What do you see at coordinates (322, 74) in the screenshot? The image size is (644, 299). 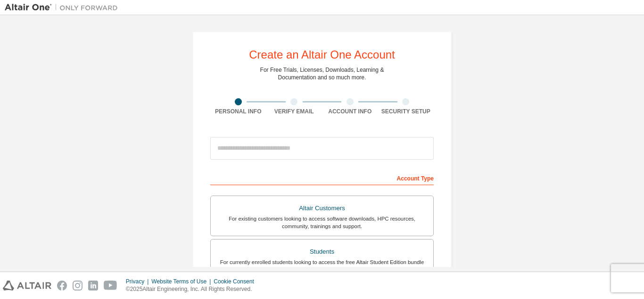 I see `div: For Free Trials, Licenses, Downloads, Learning & Documentation and so much more.` at bounding box center [322, 74].